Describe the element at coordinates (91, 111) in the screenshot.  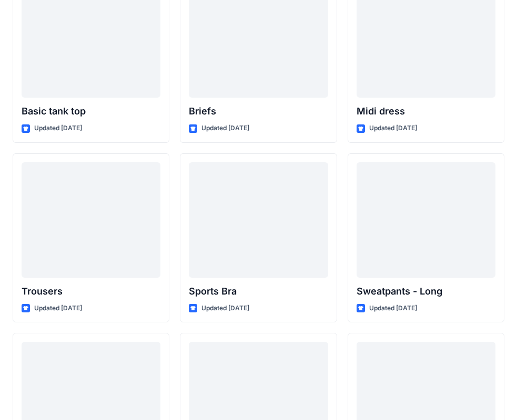
I see `p: Basic tank top` at that location.